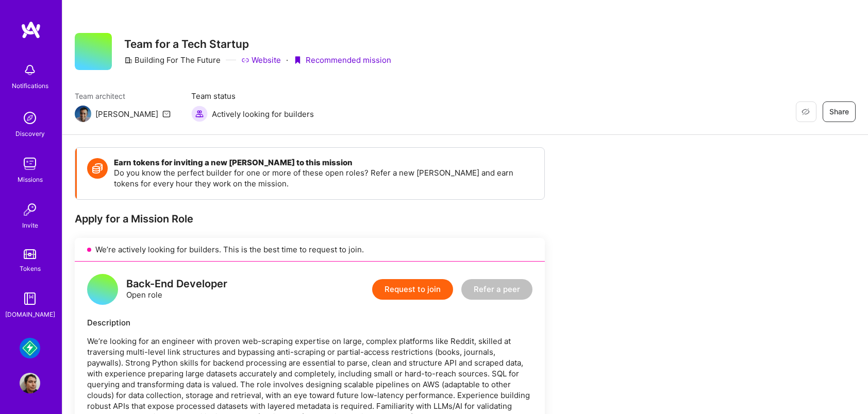  What do you see at coordinates (30, 209) in the screenshot?
I see `img: Invite` at bounding box center [30, 209].